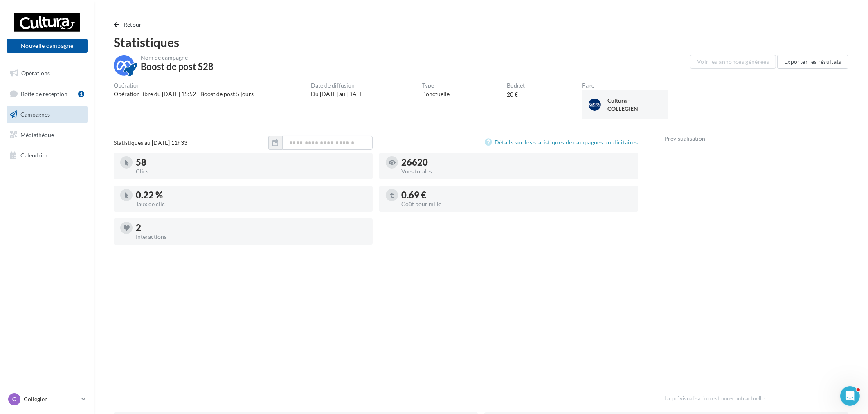  Describe the element at coordinates (756, 139) in the screenshot. I see `div: Prévisualisation` at that location.